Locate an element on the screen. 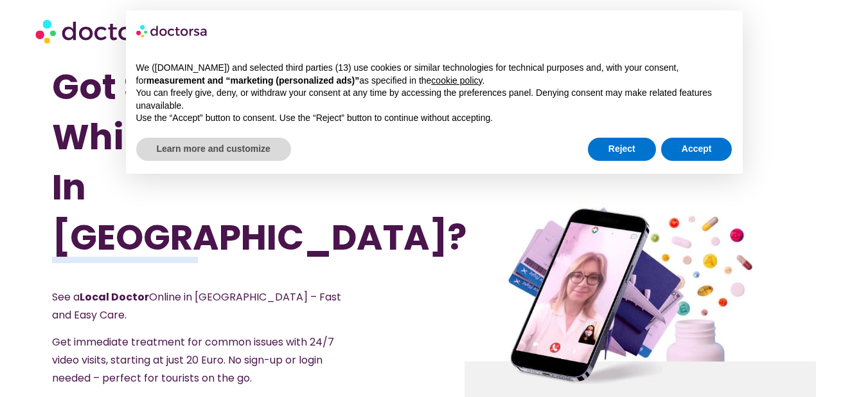 The height and width of the screenshot is (397, 868). a: cookie policy is located at coordinates (456, 80).